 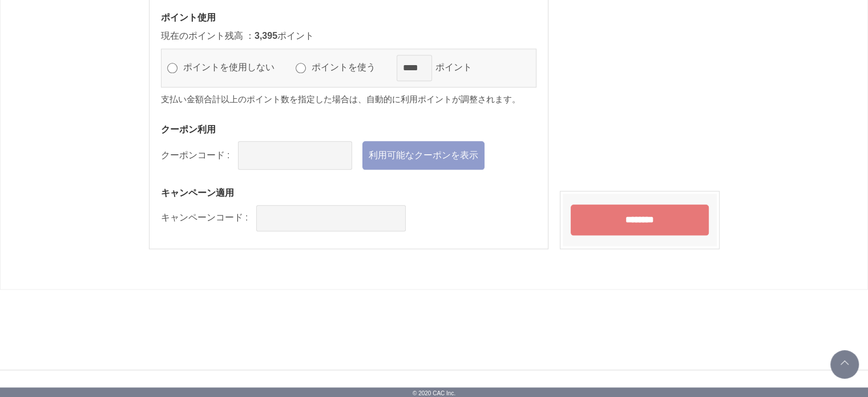 I want to click on label: キャンペーンコード :, so click(x=204, y=217).